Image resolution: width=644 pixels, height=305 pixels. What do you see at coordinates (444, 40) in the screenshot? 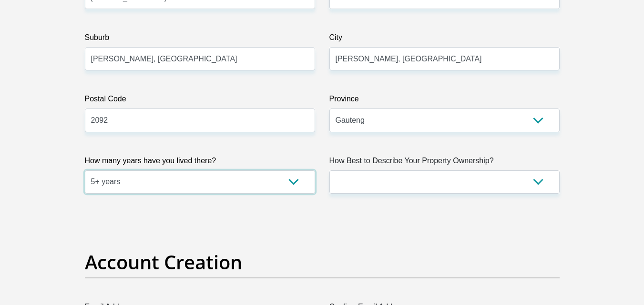
I see `label: City` at bounding box center [444, 40].